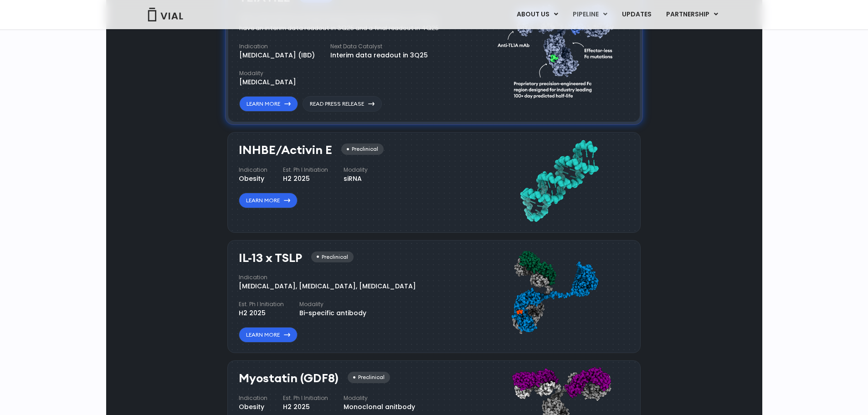 This screenshot has height=415, width=868. What do you see at coordinates (379, 406) in the screenshot?
I see `div: Monoclonal anitbody` at bounding box center [379, 406].